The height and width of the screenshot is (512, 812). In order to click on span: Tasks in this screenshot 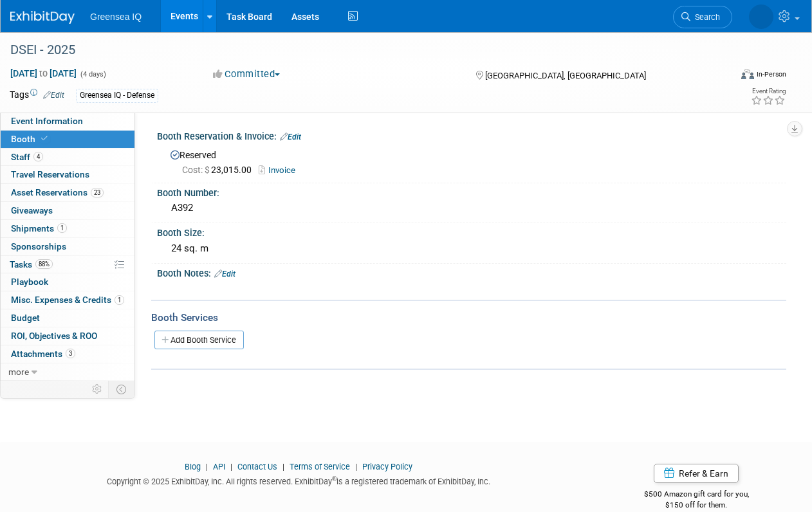, I will do `click(31, 264)`.